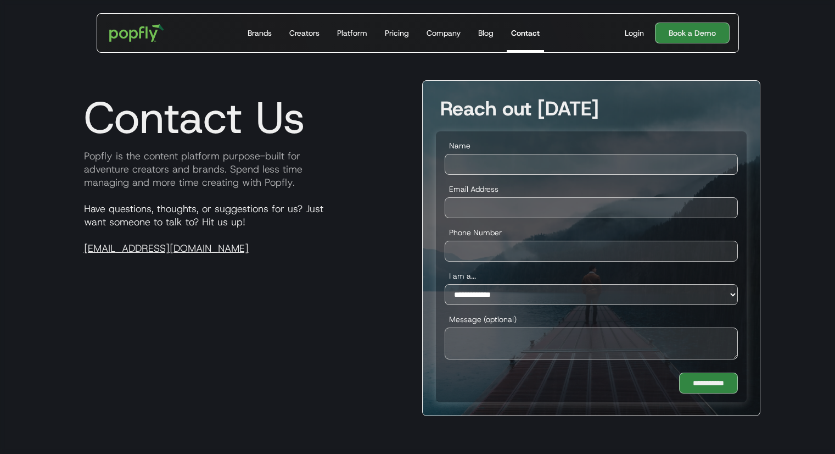  Describe the element at coordinates (352, 33) in the screenshot. I see `a: Platform` at that location.